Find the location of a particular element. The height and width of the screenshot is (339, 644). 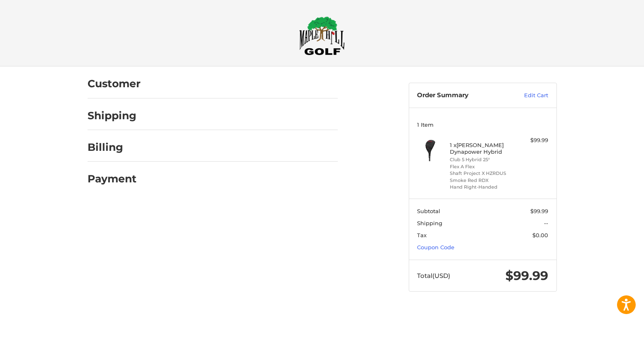

span: Subtotal is located at coordinates (429, 211).